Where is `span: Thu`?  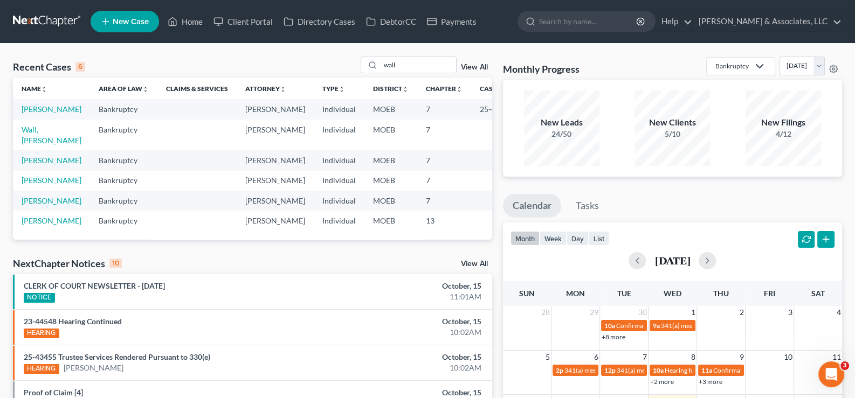
span: Thu is located at coordinates (721, 293).